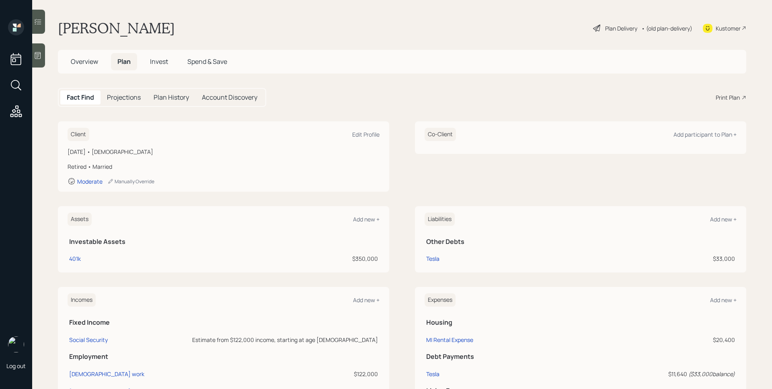 The width and height of the screenshot is (772, 389). Describe the element at coordinates (224, 242) in the screenshot. I see `h5: Investable Assets` at that location.